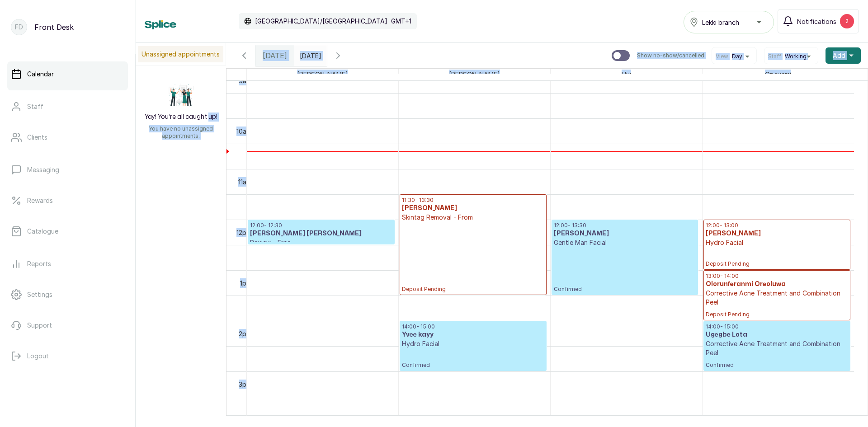 The image size is (868, 427). What do you see at coordinates (791, 56) in the screenshot?
I see `button: StaffWorking` at bounding box center [791, 56].